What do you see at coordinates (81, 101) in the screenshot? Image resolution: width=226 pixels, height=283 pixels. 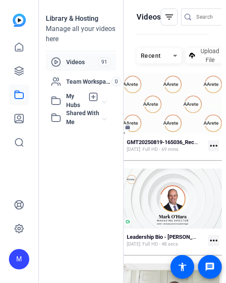 I see `mat-expansion-panel-header: My Hubs` at bounding box center [81, 101].